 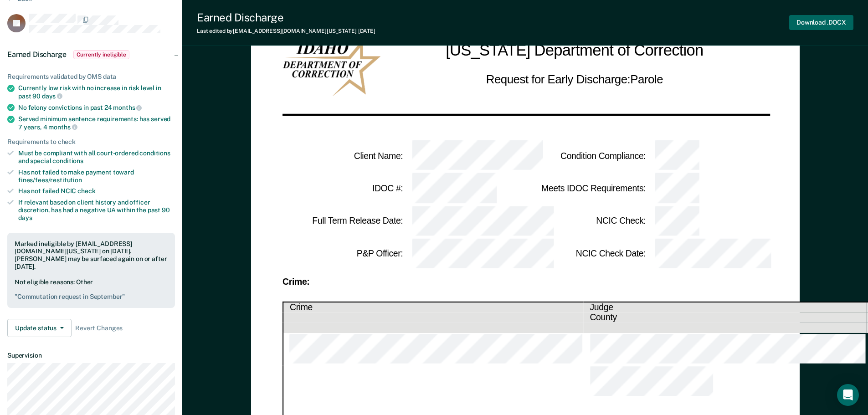 What do you see at coordinates (848, 395) in the screenshot?
I see `div: Open Intercom Messenger` at bounding box center [848, 395].